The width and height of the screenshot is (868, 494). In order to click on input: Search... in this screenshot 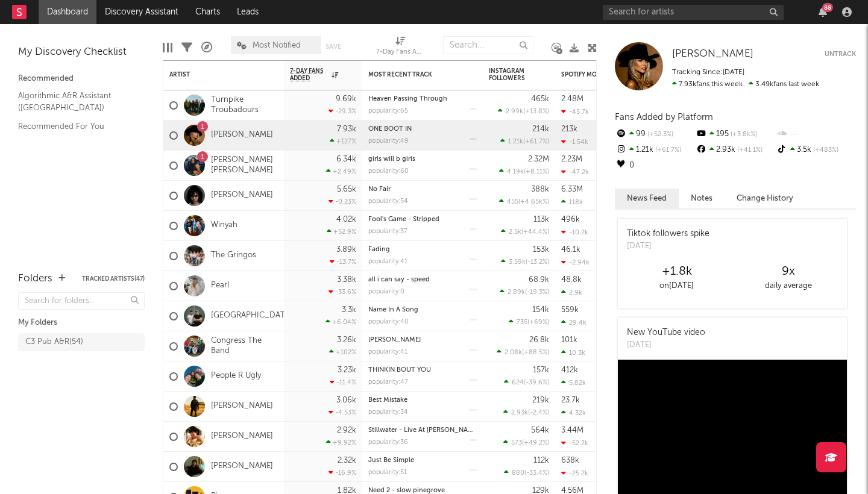, I will do `click(489, 45)`.